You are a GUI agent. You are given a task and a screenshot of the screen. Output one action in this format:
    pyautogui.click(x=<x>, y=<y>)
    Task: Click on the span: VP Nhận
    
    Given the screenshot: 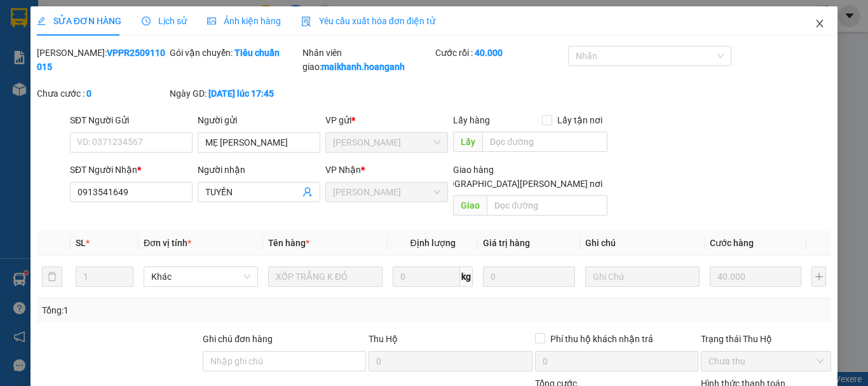 What is the action you would take?
    pyautogui.click(x=343, y=170)
    